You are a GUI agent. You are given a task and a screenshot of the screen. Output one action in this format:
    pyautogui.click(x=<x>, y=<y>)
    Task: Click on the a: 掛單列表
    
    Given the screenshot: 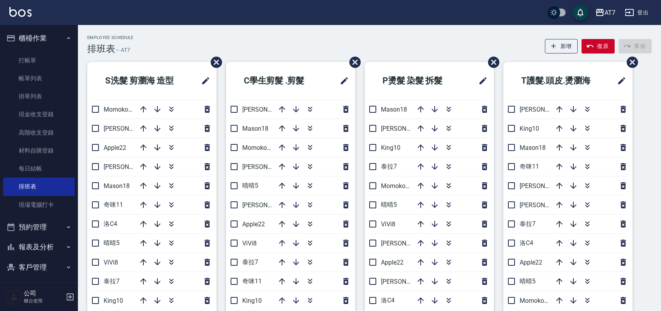 What is the action you would take?
    pyautogui.click(x=39, y=96)
    